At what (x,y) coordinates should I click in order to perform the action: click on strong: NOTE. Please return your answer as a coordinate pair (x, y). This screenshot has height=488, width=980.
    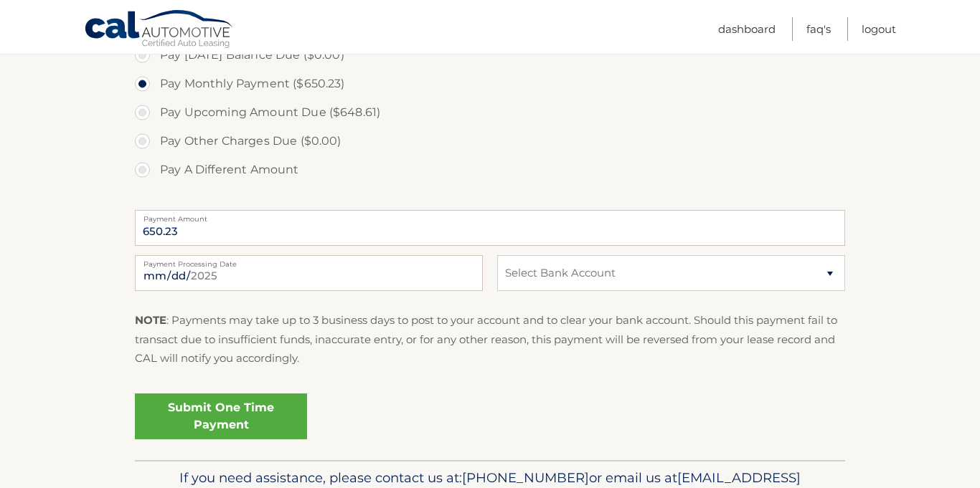
    Looking at the image, I should click on (151, 320).